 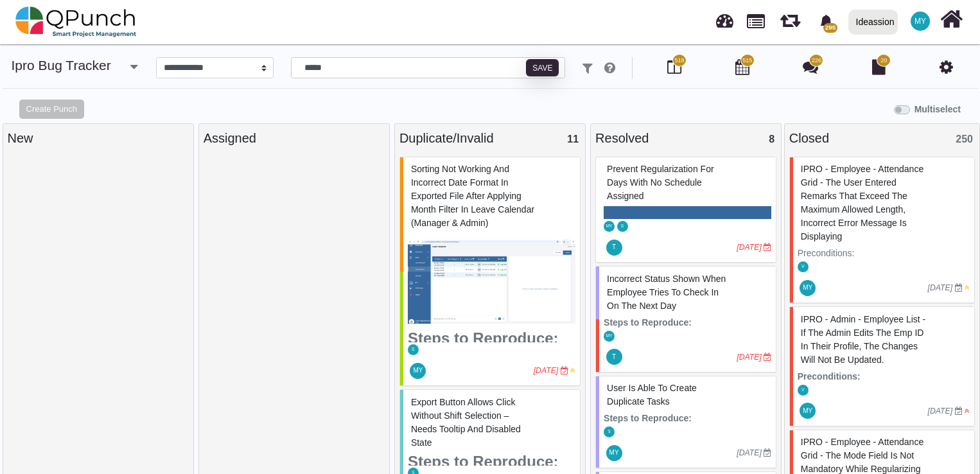 What do you see at coordinates (466, 422) in the screenshot?
I see `span: #77227` at bounding box center [466, 422].